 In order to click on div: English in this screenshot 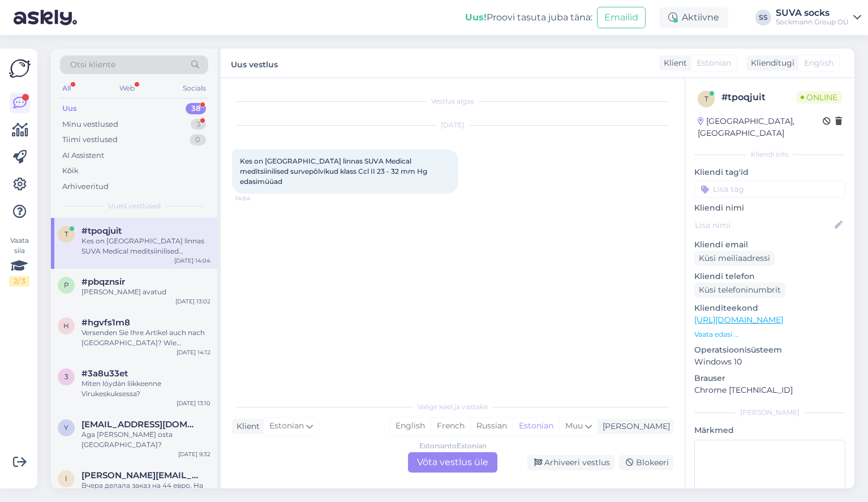, I will do `click(410, 426)`.